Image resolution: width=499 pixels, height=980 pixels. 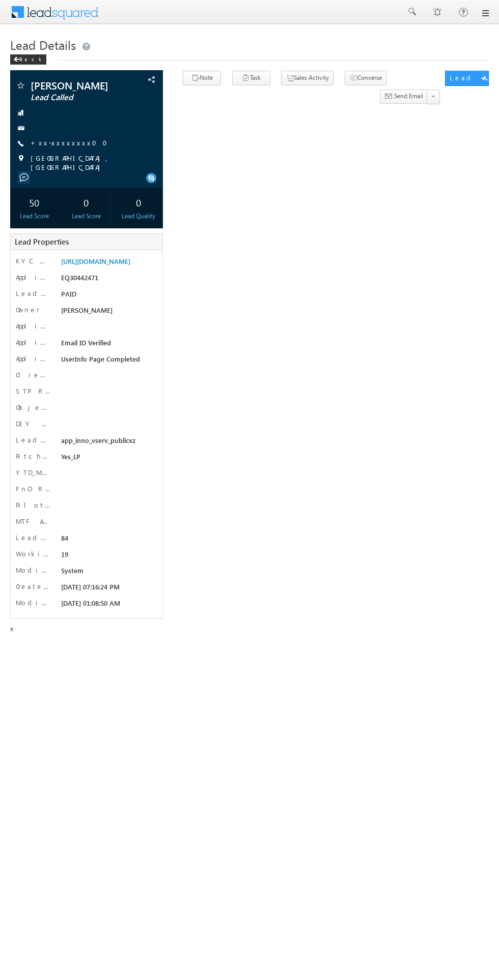 What do you see at coordinates (34, 359) in the screenshot?
I see `label: Application Status First time Drop Off` at bounding box center [34, 359].